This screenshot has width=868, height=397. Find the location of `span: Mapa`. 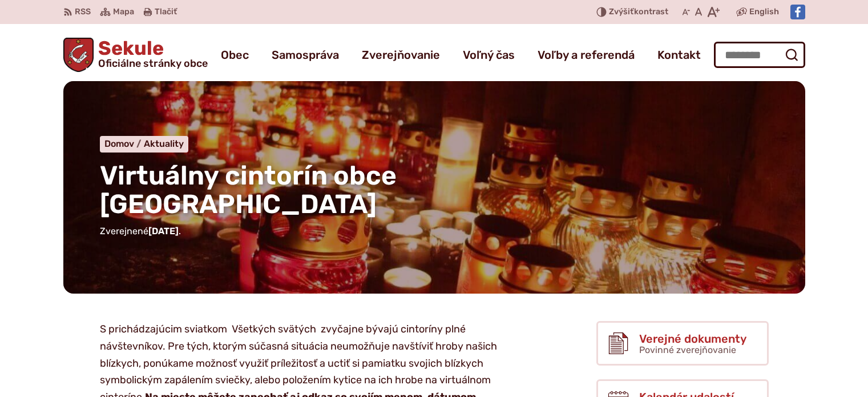

span: Mapa is located at coordinates (123, 12).